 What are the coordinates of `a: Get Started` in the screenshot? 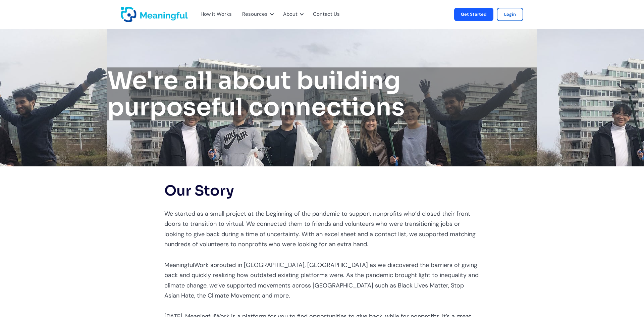 It's located at (474, 15).